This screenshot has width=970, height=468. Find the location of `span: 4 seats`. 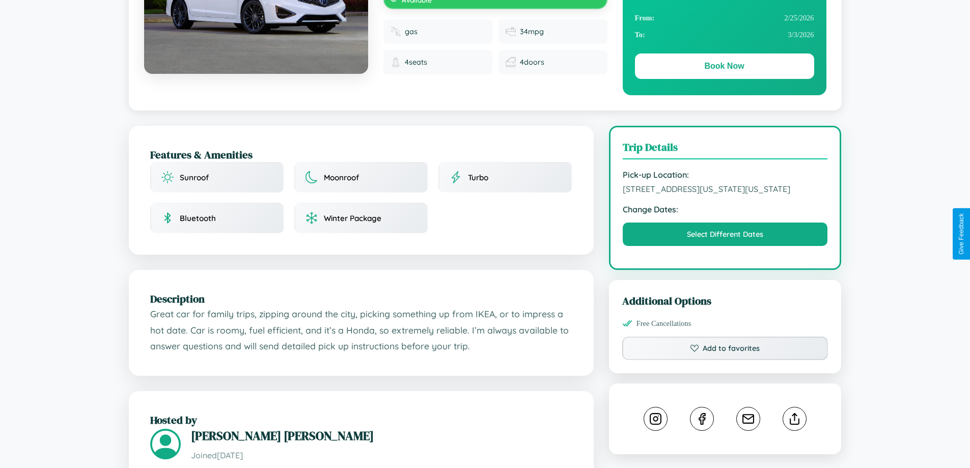

span: 4 seats is located at coordinates (416, 62).